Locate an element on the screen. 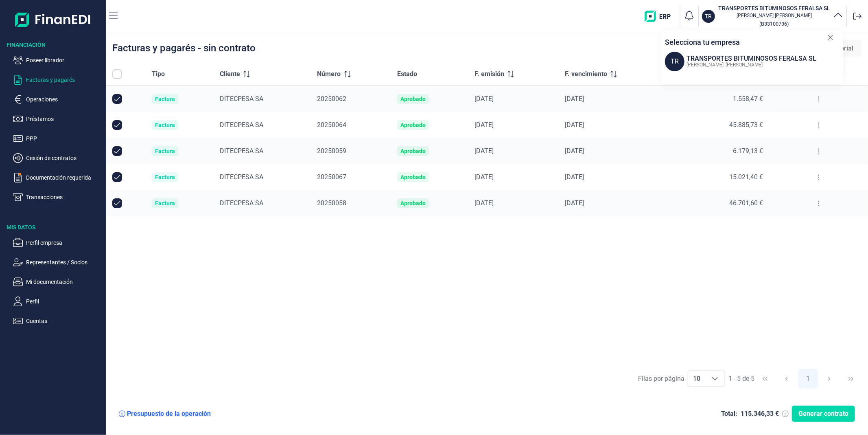 This screenshot has height=435, width=868. button: PPP is located at coordinates (58, 138).